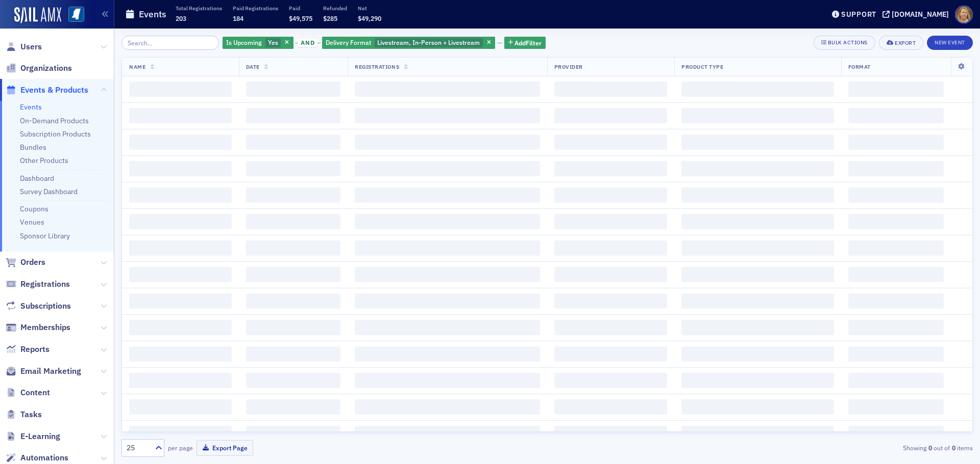 This screenshot has width=980, height=464. I want to click on a: Subscription Products, so click(55, 134).